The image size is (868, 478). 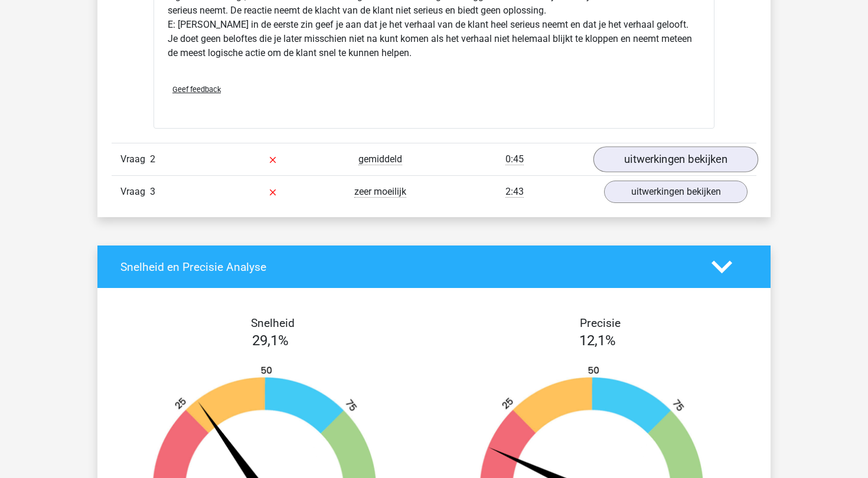 What do you see at coordinates (273, 323) in the screenshot?
I see `h4: Snelheid` at bounding box center [273, 323].